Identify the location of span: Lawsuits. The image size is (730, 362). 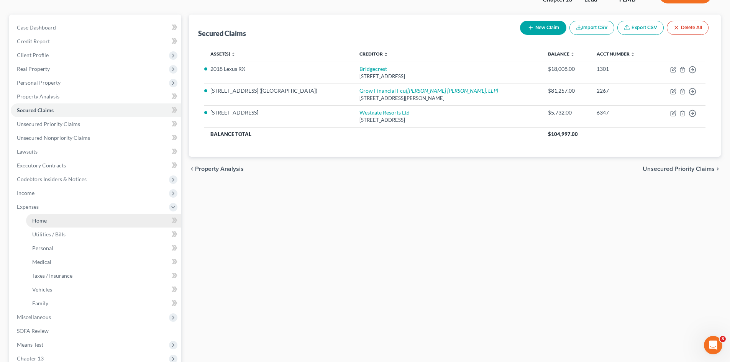
(27, 151).